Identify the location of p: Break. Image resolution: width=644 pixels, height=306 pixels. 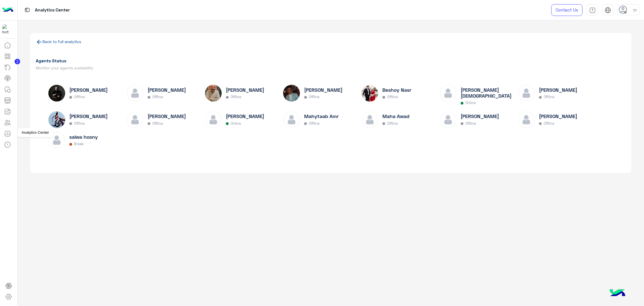
(79, 144).